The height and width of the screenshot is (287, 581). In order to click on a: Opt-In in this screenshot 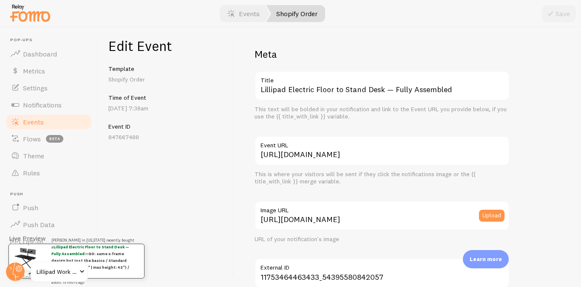, I will do `click(49, 242)`.